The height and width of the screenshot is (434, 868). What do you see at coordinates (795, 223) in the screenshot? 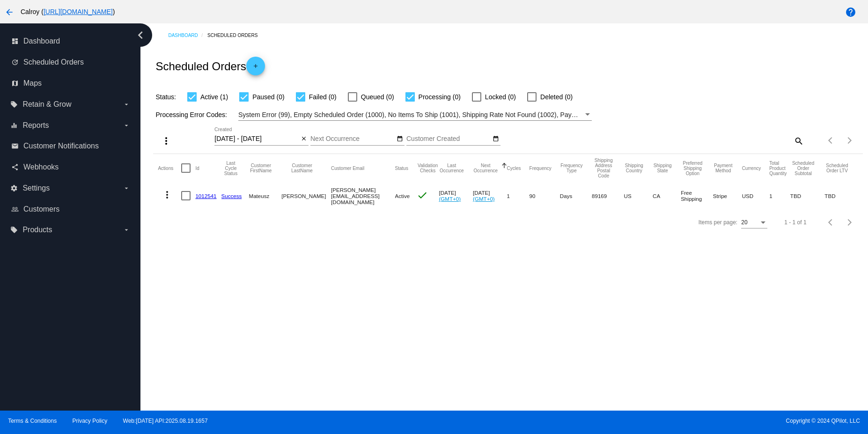
I see `div: 1 - 1 of 1` at bounding box center [795, 223].